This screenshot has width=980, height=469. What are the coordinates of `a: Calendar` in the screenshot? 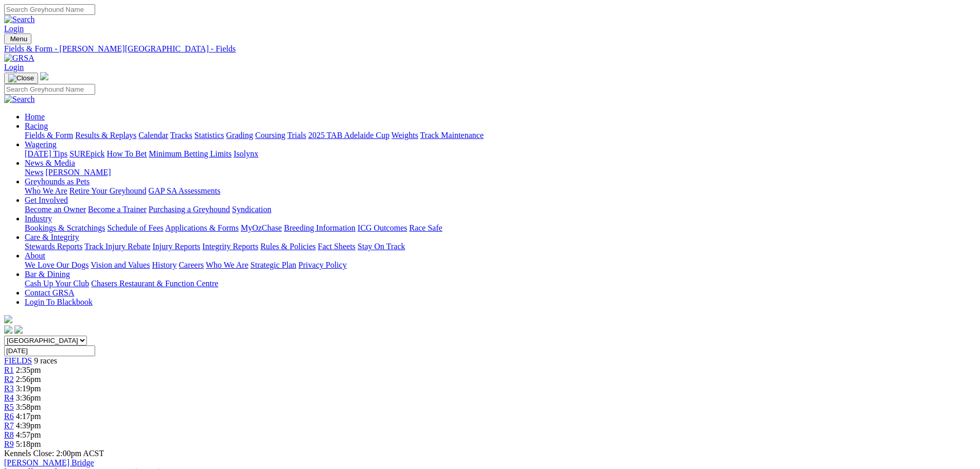 It's located at (154, 135).